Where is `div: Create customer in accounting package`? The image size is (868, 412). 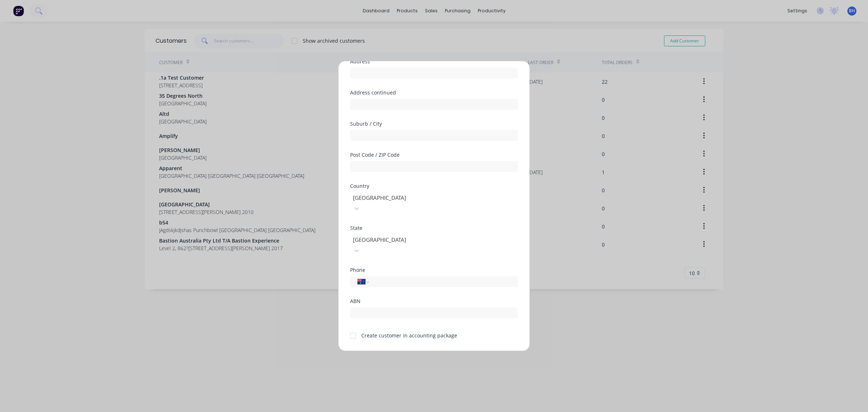
div: Create customer in accounting package is located at coordinates (409, 335).